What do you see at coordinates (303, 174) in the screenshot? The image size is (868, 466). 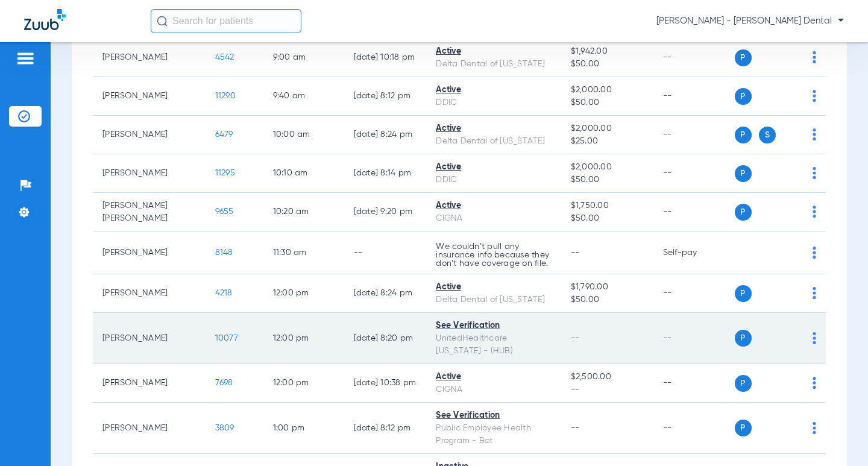 I see `td: 10:10 AM` at bounding box center [303, 174].